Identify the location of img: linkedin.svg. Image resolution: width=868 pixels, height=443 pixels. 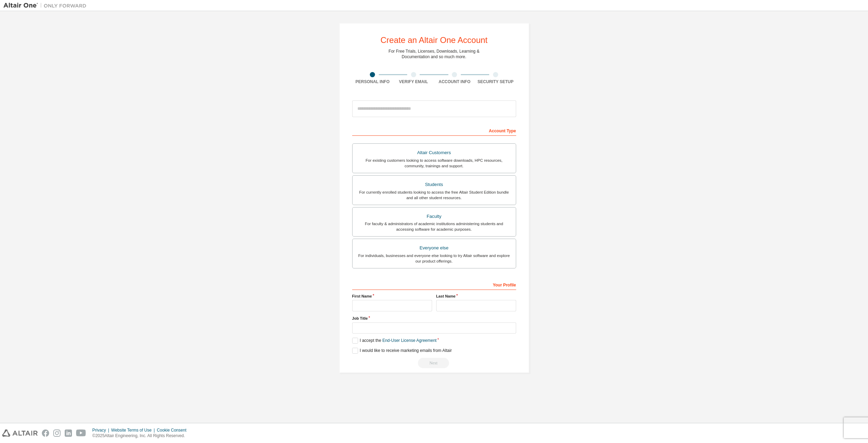
(68, 433).